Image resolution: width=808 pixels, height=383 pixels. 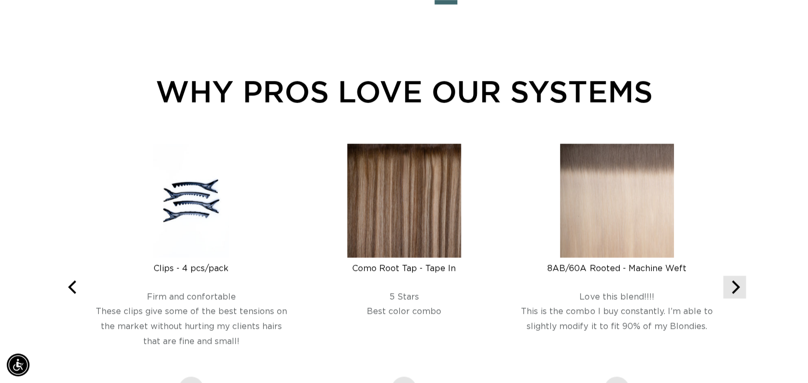 What do you see at coordinates (191, 264) in the screenshot?
I see `a: Clips - 4 pcs/pack` at bounding box center [191, 264].